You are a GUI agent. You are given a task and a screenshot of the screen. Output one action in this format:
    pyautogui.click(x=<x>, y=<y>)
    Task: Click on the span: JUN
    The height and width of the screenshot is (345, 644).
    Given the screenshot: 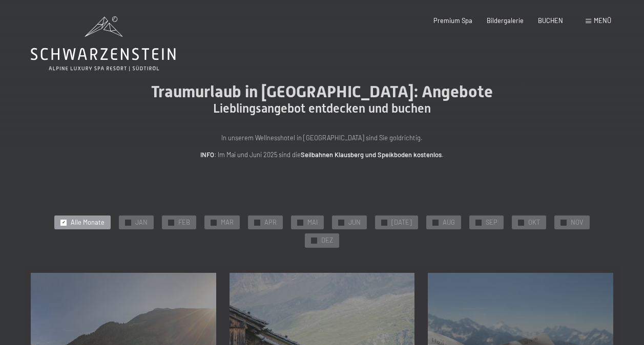 What is the action you would take?
    pyautogui.click(x=355, y=223)
    